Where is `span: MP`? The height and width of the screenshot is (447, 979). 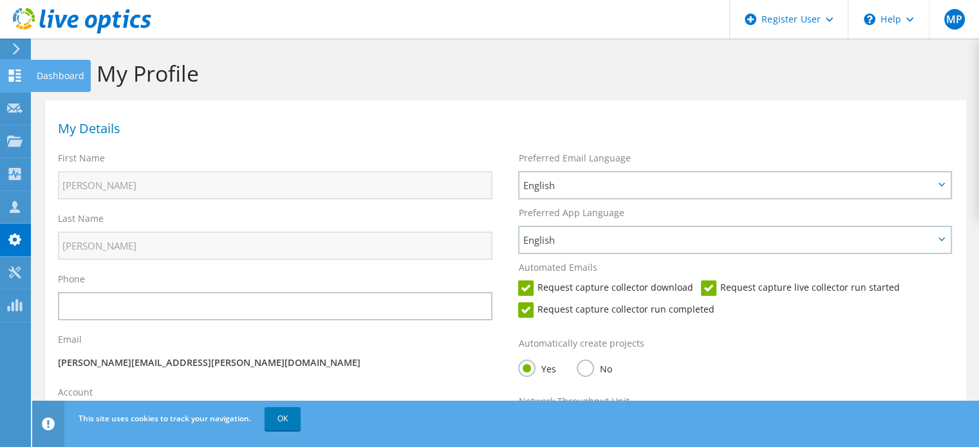
span: MP is located at coordinates (954, 19).